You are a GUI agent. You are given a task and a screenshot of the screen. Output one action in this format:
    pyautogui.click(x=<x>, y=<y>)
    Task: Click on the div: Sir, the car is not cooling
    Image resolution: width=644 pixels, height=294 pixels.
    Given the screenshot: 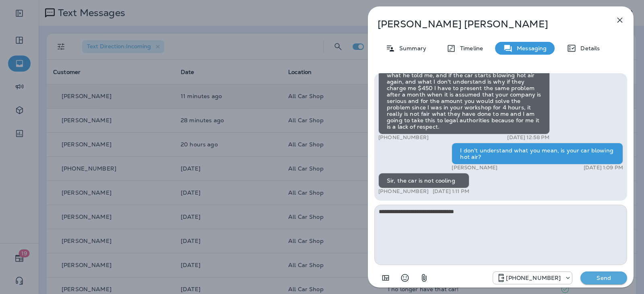 What is the action you would take?
    pyautogui.click(x=424, y=180)
    